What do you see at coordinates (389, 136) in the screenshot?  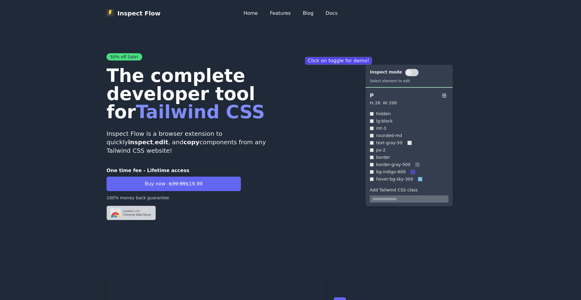 I see `p: rounded-md` at bounding box center [389, 136].